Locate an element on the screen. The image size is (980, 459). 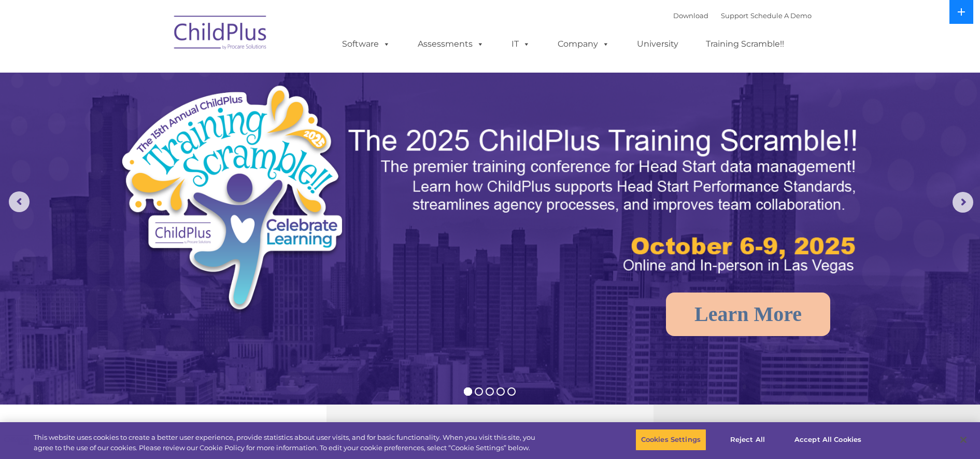
button: Cookies Settings is located at coordinates (670, 440).